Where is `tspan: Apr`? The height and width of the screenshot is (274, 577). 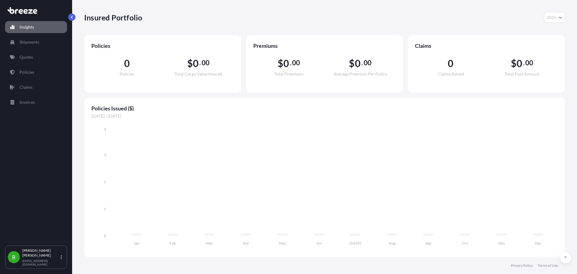 tspan: Apr is located at coordinates (246, 243).